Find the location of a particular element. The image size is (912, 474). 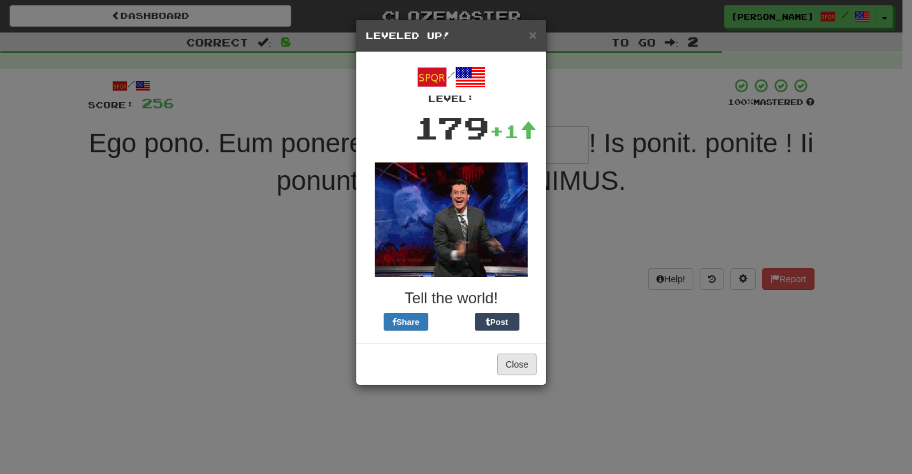

img: colbert-d8d93119554e3a11f2fb50df59d9335a45bab299cf88b0a944f8a324a1865a88.gif is located at coordinates (451, 220).